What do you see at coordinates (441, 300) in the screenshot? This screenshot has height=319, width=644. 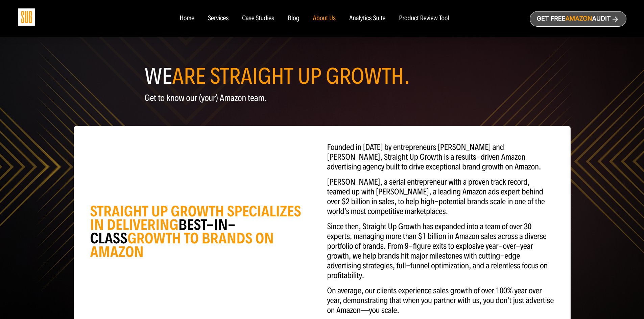 I see `p: On average, our clients experience sales growth of over 100% year over year, demonstrating that w...` at bounding box center [441, 300].